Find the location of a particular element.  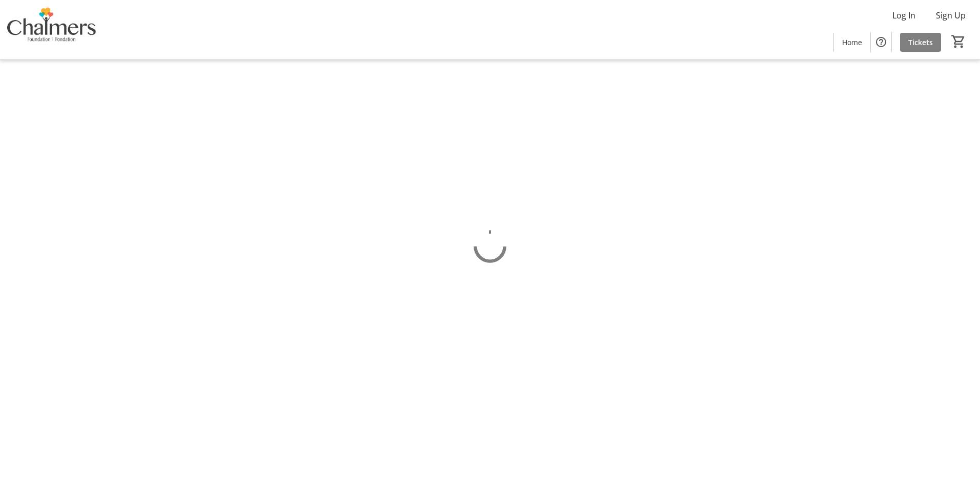

span: Tickets is located at coordinates (921, 42).